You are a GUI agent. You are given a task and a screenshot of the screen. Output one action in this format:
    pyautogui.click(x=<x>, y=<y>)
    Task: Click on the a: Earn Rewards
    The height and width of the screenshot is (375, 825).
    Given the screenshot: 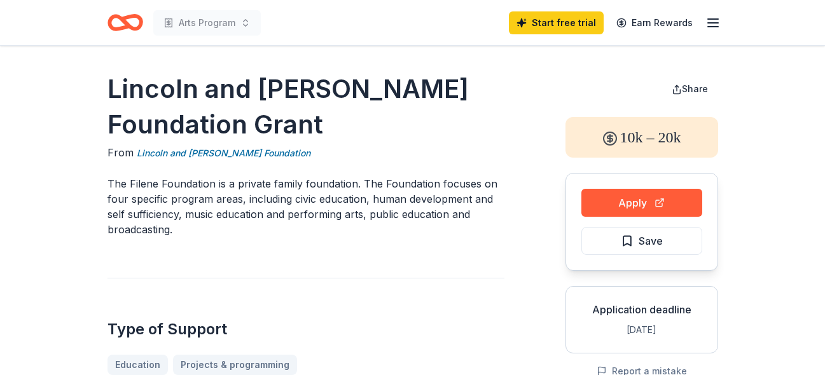 What is the action you would take?
    pyautogui.click(x=654, y=23)
    